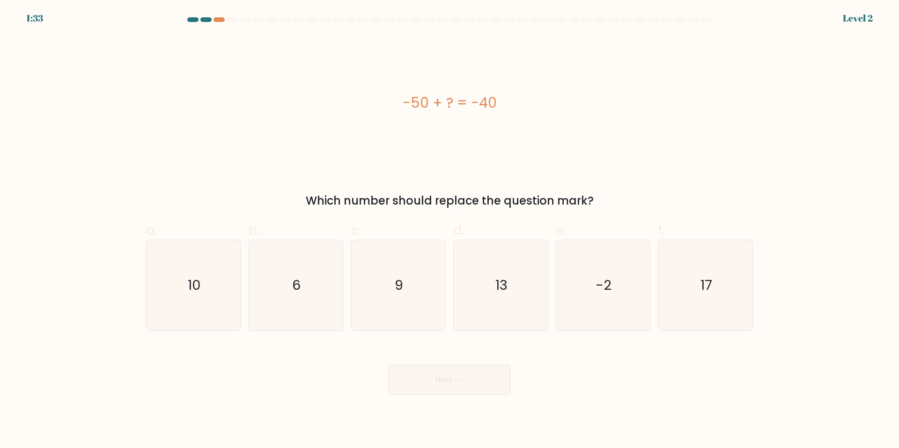  I want to click on div: -50 + ? = -40, so click(450, 103).